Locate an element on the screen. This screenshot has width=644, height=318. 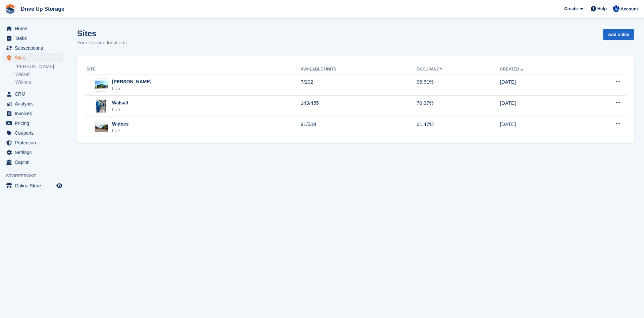
span: Subscriptions is located at coordinates (35, 48).